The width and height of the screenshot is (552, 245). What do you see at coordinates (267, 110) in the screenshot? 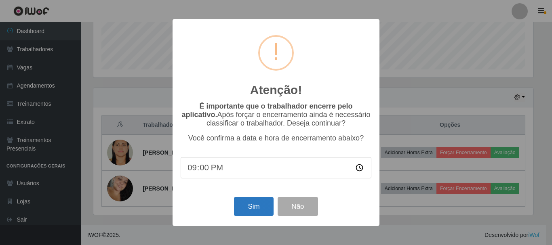
I see `b: É importante que o trabalhador encerre pelo aplicativo.` at bounding box center [267, 110].